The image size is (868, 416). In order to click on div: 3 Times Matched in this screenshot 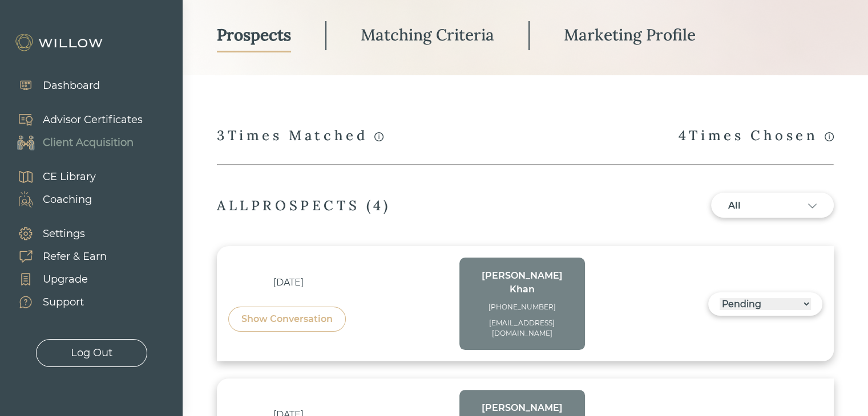, I will do `click(300, 136)`.